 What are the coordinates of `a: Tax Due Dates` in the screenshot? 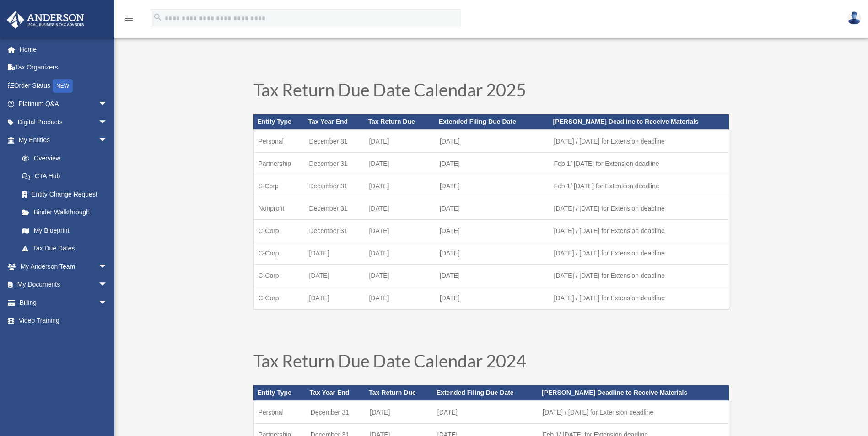 It's located at (64, 248).